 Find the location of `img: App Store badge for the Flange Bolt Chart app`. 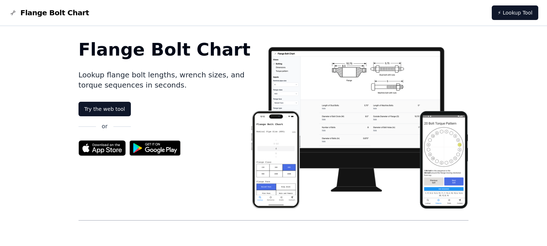

img: App Store badge for the Flange Bolt Chart app is located at coordinates (102, 148).